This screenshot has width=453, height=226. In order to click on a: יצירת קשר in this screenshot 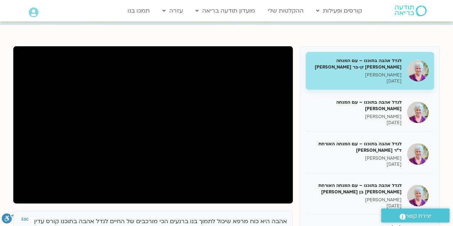, I will do `click(415, 215)`.